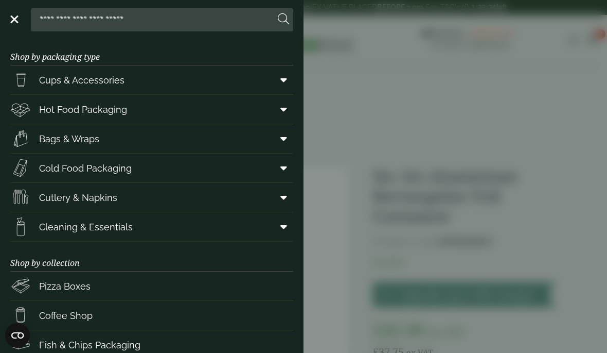 The image size is (607, 353). What do you see at coordinates (152, 80) in the screenshot?
I see `a: Cups & Accessories` at bounding box center [152, 80].